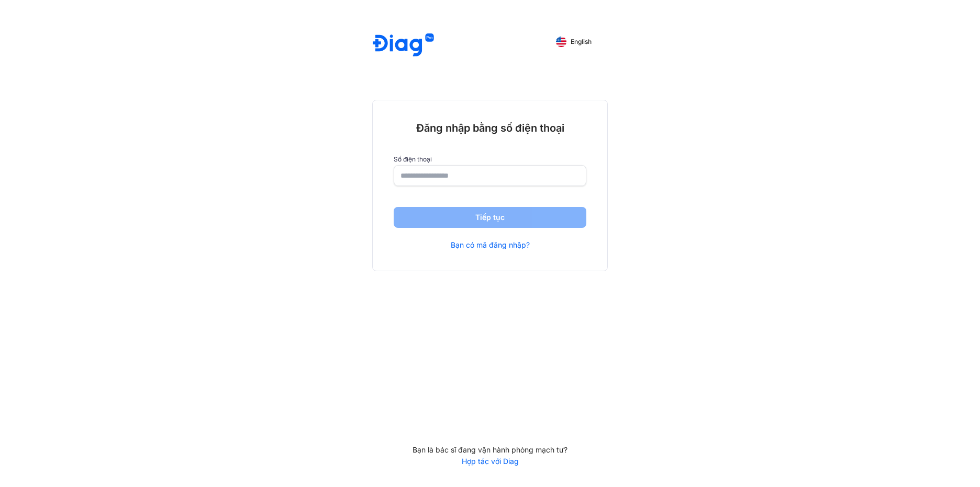 This screenshot has height=487, width=980. Describe the element at coordinates (574, 42) in the screenshot. I see `button: English` at that location.